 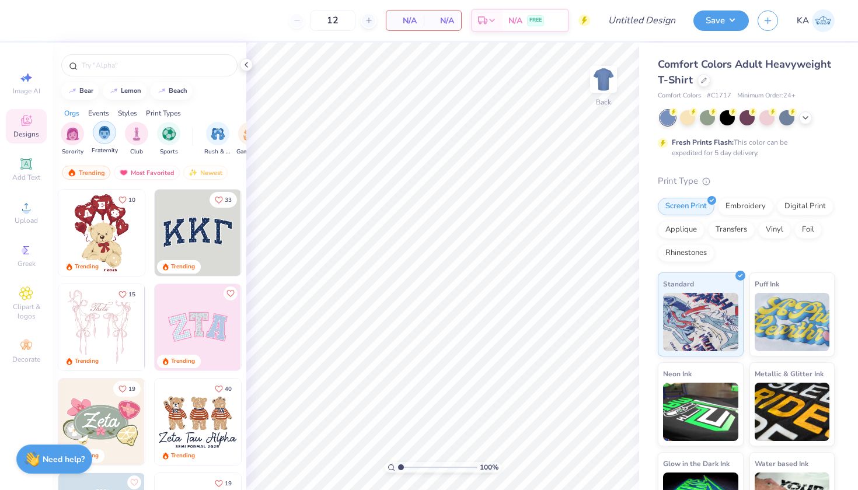 I want to click on input: Untitled Design, so click(x=641, y=20).